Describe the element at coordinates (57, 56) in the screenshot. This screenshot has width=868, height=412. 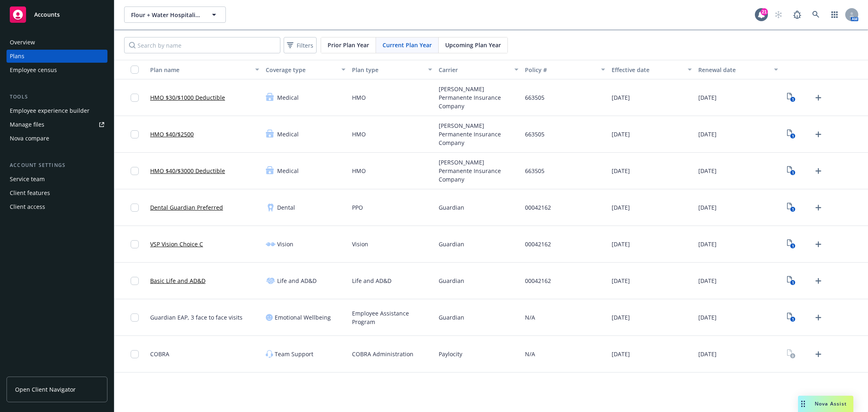
I see `a: Plans` at that location.